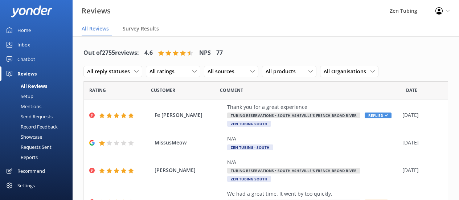 Image resolution: width=459 pixels, height=200 pixels. I want to click on div: Inbox, so click(24, 45).